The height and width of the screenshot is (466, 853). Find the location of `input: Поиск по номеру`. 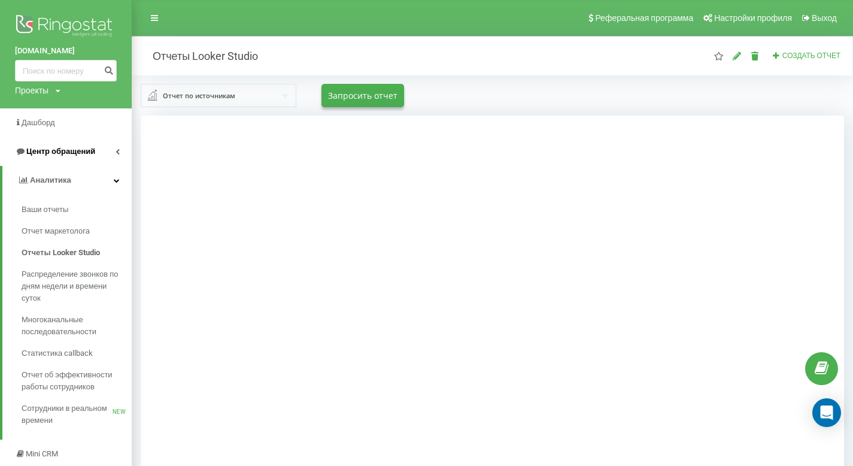

input: Поиск по номеру is located at coordinates (66, 71).